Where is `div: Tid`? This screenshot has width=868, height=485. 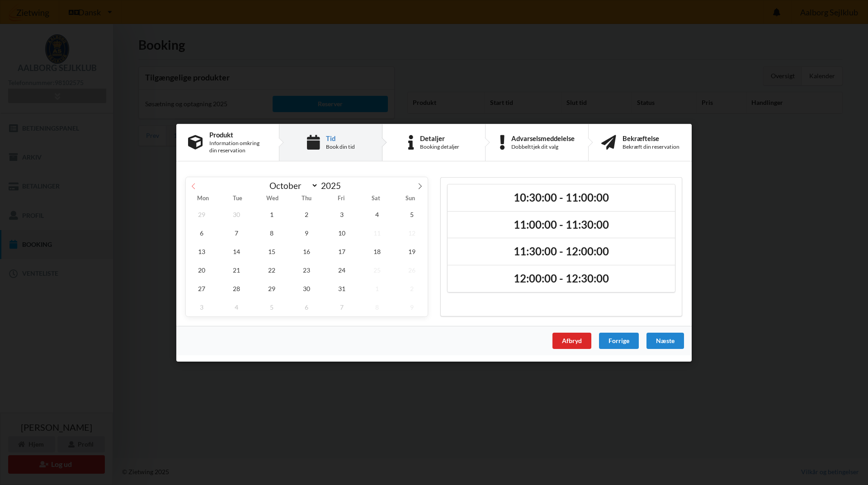 div: Tid is located at coordinates (340, 138).